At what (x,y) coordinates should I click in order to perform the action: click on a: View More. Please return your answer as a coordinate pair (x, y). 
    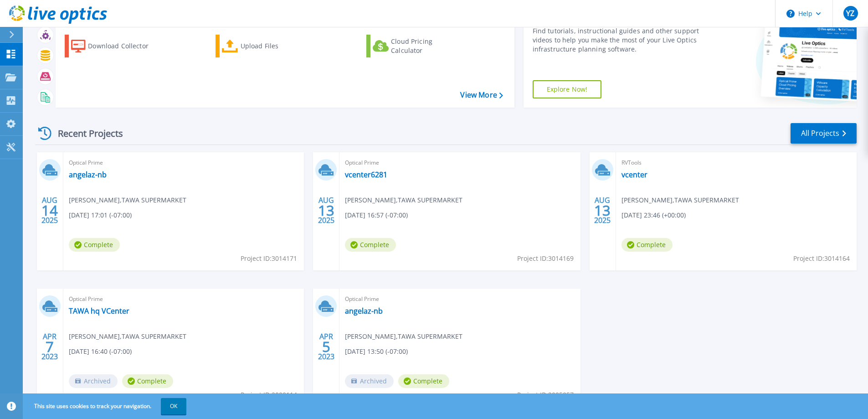
    Looking at the image, I should click on (481, 95).